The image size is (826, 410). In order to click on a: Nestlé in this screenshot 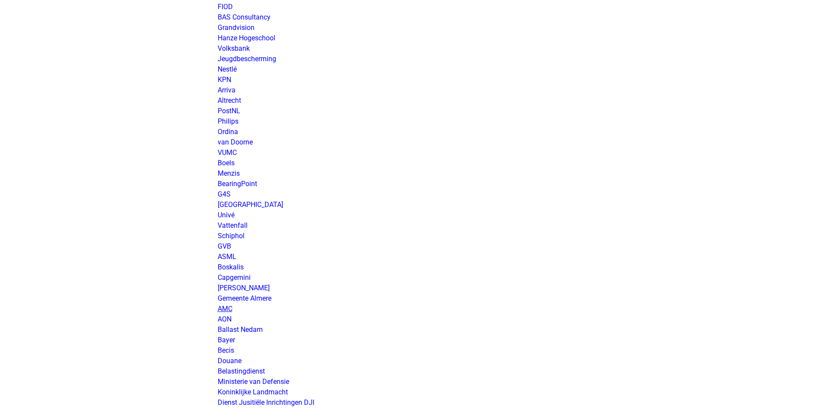, I will do `click(227, 69)`.